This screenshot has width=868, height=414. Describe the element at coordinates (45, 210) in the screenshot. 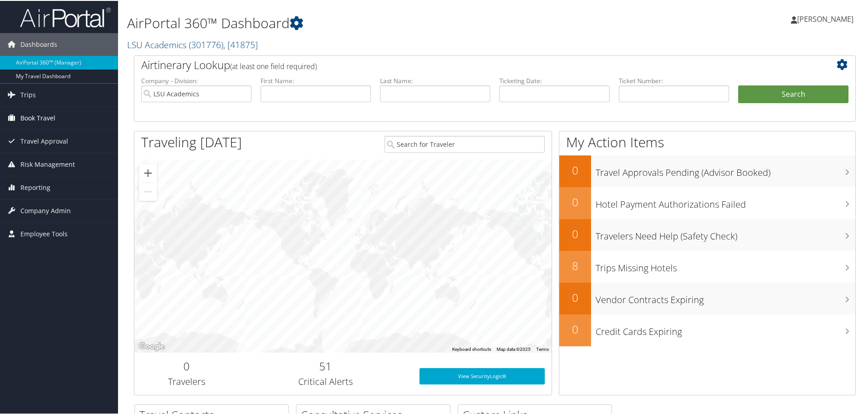

I see `span: Company Admin` at that location.